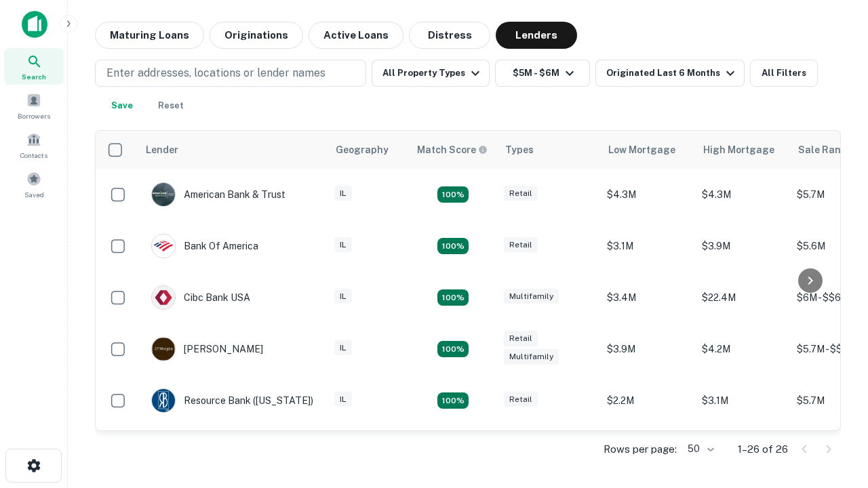 The width and height of the screenshot is (868, 488). Describe the element at coordinates (171, 106) in the screenshot. I see `button: Reset` at that location.